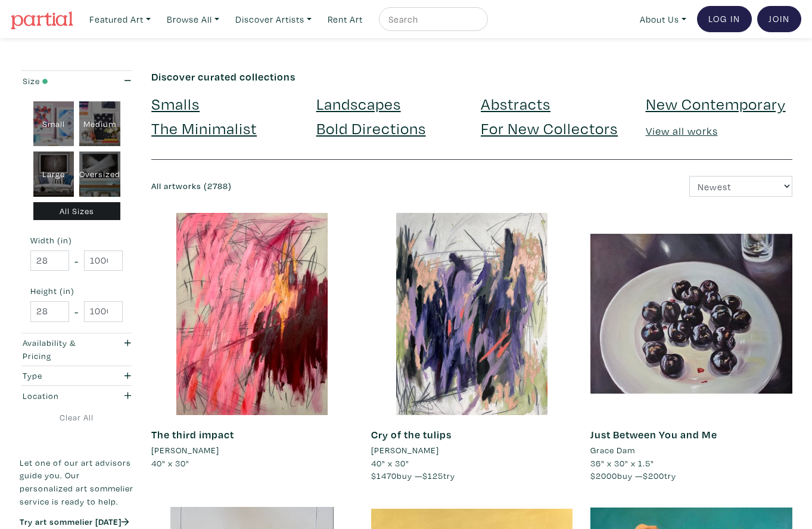 The width and height of the screenshot is (812, 529). What do you see at coordinates (307, 186) in the screenshot?
I see `h6: All artworks (2788)` at bounding box center [307, 186].